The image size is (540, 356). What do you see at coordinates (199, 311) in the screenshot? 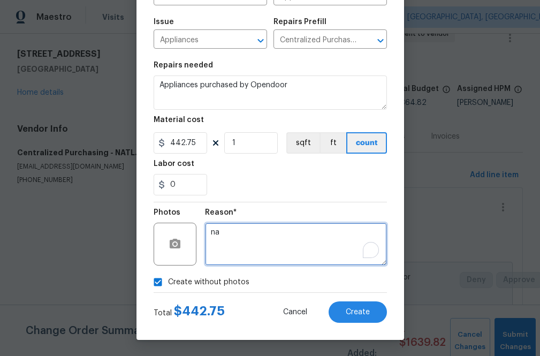
I see `span: $ 442.75` at bounding box center [199, 311].